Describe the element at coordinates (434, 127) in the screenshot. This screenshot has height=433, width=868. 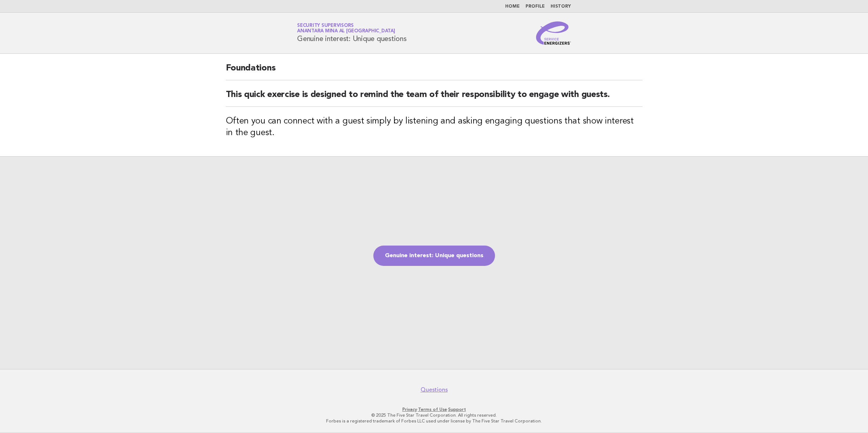
I see `h3: Often you can connect with a guest simply by listening and asking engaging questions that show in...` at that location.